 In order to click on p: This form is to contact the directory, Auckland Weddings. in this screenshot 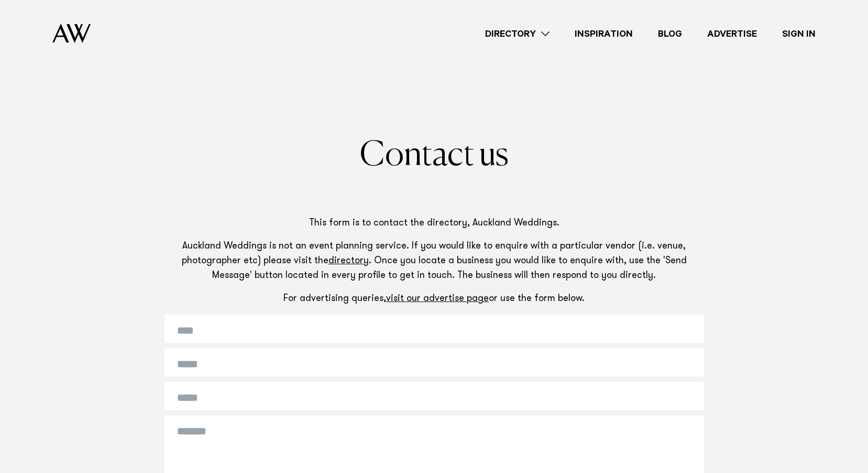, I will do `click(434, 224)`.